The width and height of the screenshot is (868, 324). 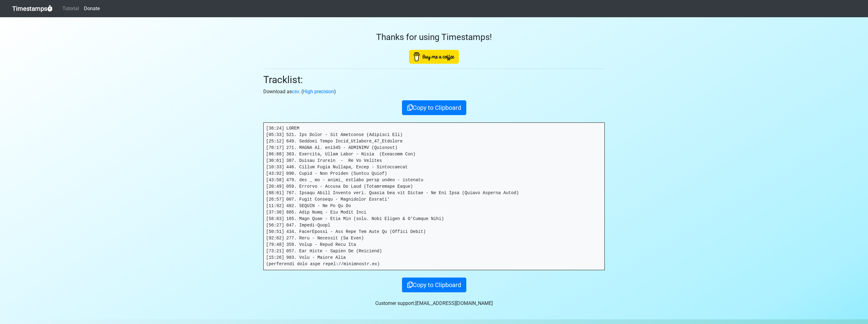 What do you see at coordinates (434, 196) in the screenshot?
I see `pre: [36:24] LOREM [05:33] 521. Ips Dolor - Sit Ametconse (Adipisci Eli) [25:12] 649. Seddoei Tempo In...` at bounding box center [434, 196].